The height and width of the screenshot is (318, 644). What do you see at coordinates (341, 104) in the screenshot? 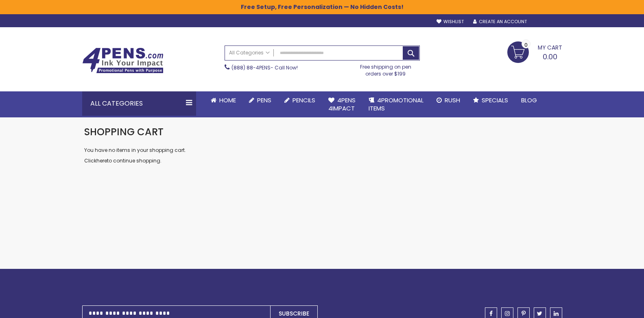
I see `a: 4Pens4impact` at bounding box center [341, 104].